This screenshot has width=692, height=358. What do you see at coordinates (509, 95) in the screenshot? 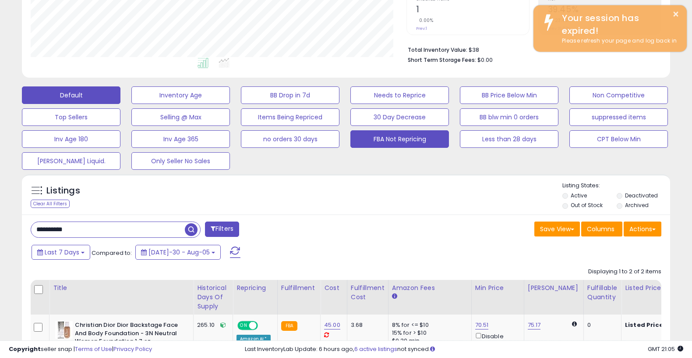
I see `button: BB Price Below Min` at bounding box center [509, 95].